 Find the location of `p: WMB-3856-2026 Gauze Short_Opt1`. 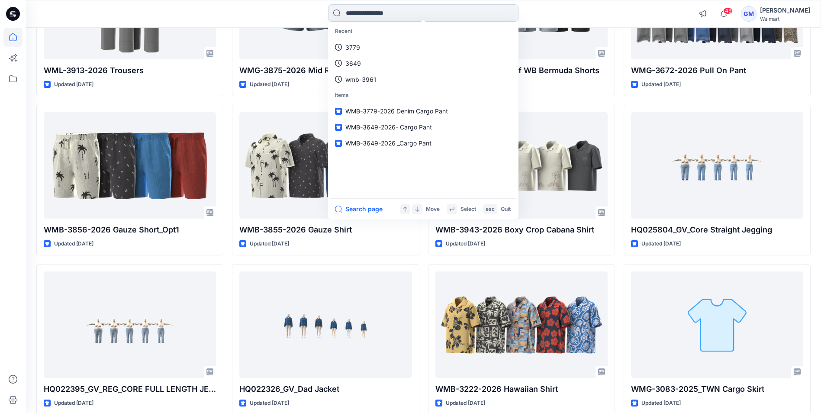

p: WMB-3856-2026 Gauze Short_Opt1 is located at coordinates (130, 230).